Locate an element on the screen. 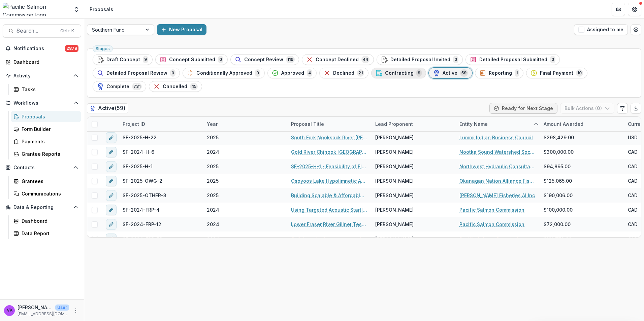 The width and height of the screenshot is (644, 321). div: Amount Awarded is located at coordinates (582, 124).